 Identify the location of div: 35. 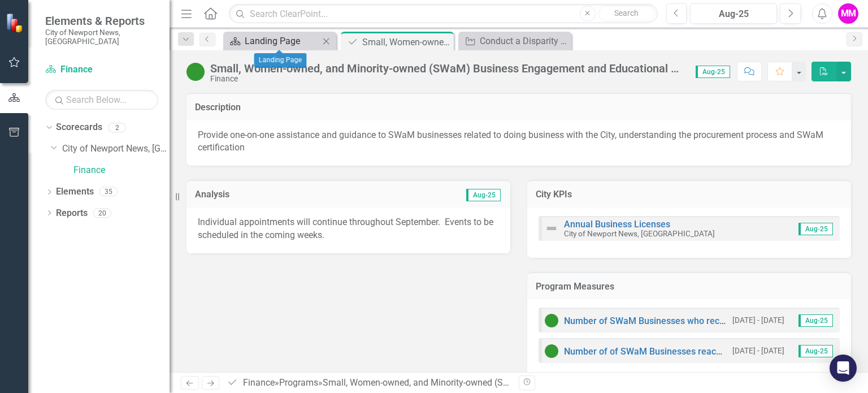
(108, 192).